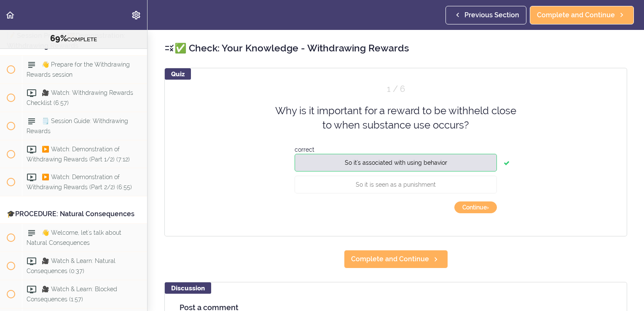 This screenshot has height=311, width=644. I want to click on span: 🗒️ Session Guide: Withdrawing Rewards, so click(77, 126).